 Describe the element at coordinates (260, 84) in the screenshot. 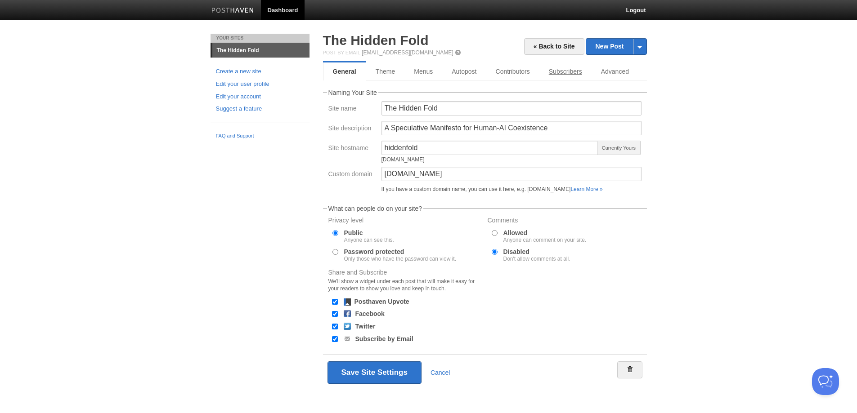

I see `a: Edit your user profile` at that location.